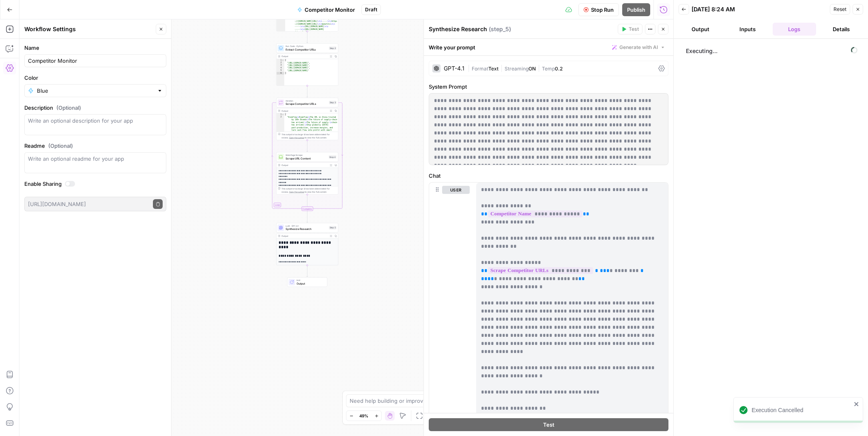  What do you see at coordinates (280, 73) in the screenshot?
I see `div: 6` at bounding box center [280, 73].